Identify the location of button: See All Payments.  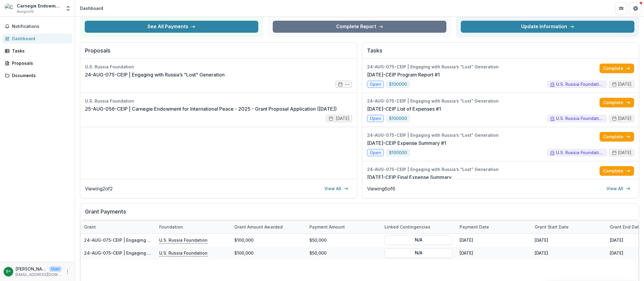
(172, 27).